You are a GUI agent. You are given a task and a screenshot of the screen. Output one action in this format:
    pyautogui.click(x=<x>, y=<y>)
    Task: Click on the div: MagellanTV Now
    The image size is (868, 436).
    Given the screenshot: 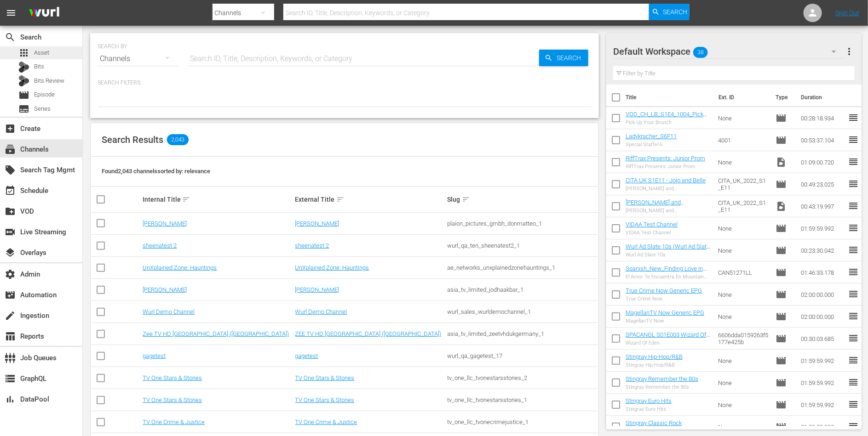 What is the action you would take?
    pyautogui.click(x=665, y=321)
    